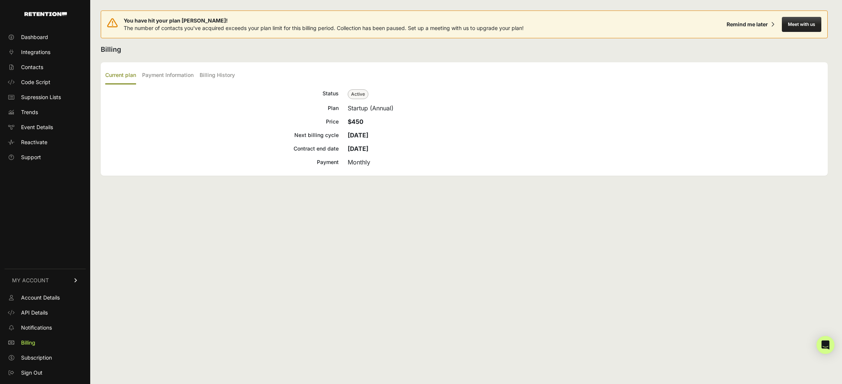 This screenshot has height=384, width=842. What do you see at coordinates (40, 298) in the screenshot?
I see `span: Account Details` at bounding box center [40, 298].